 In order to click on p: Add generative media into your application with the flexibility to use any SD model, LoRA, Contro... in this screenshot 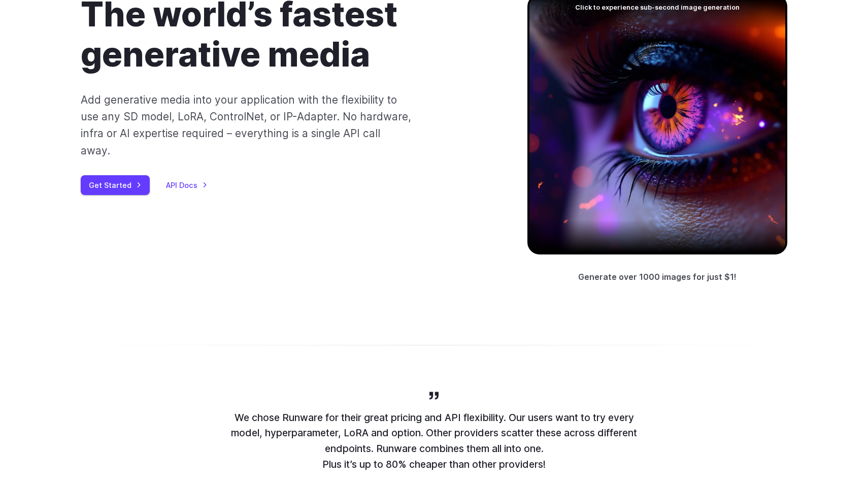, I will do `click(246, 125)`.